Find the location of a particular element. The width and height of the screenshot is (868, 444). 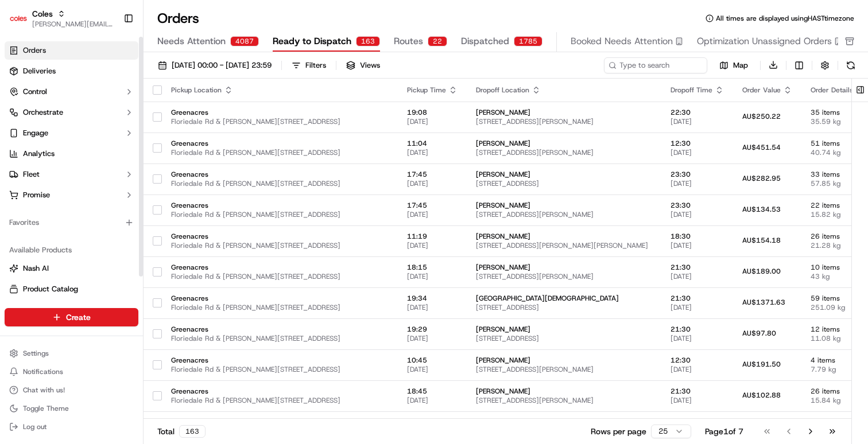

div: Dropoff Time is located at coordinates (697, 90).